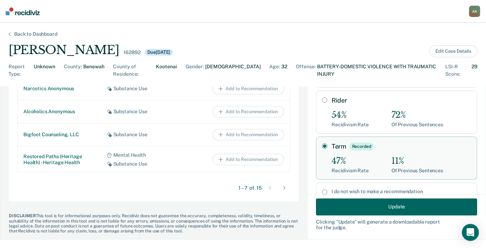  Describe the element at coordinates (458, 70) in the screenshot. I see `div: LSI-R Score :` at that location.